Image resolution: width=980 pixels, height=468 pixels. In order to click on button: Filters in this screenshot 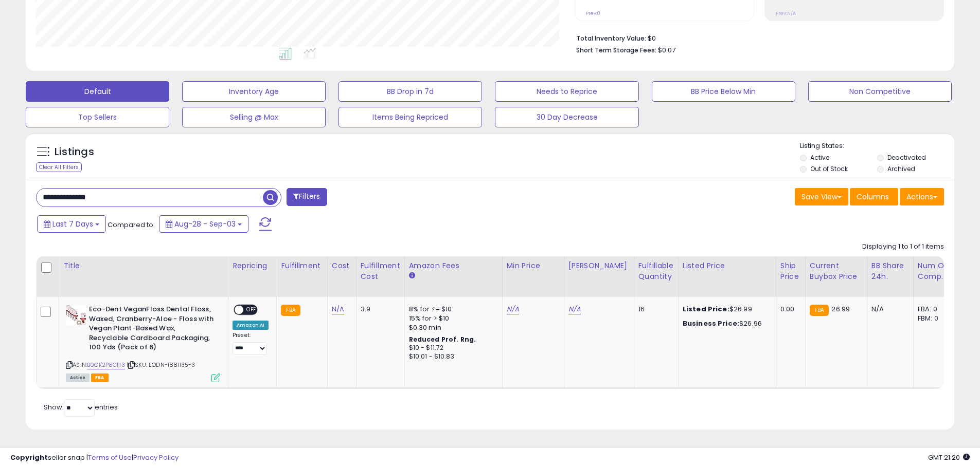, I will do `click(307, 197)`.